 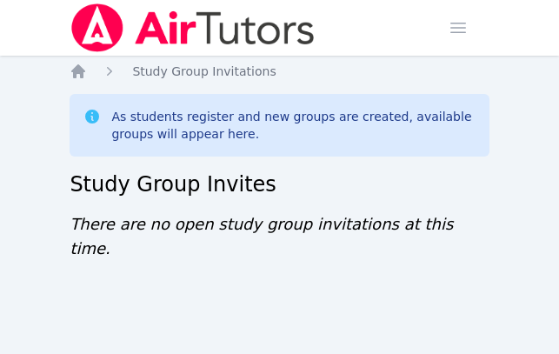 I want to click on span: Study Group Invitations, so click(x=203, y=71).